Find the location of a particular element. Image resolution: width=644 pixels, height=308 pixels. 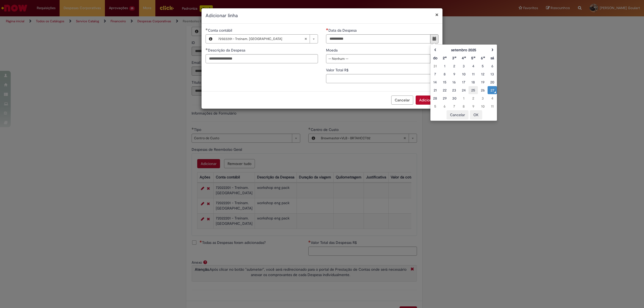

div: 03 September 2025 Wednesday is located at coordinates (463, 66).